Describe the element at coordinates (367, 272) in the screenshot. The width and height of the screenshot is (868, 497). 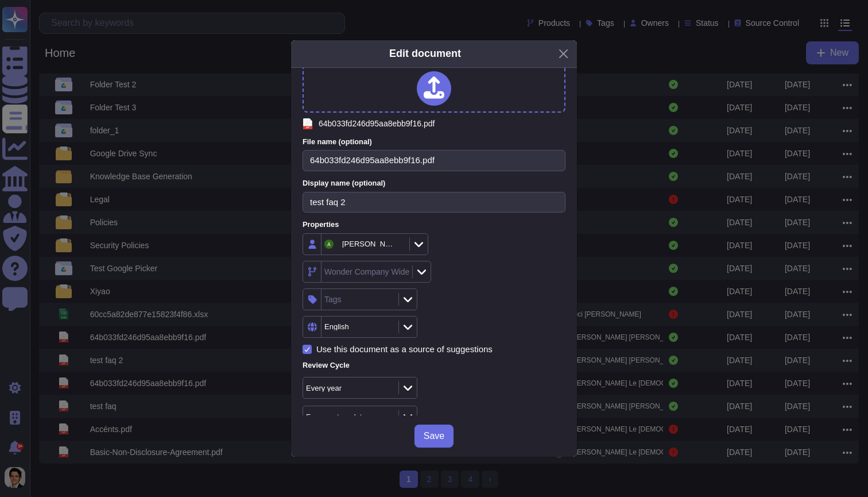
I see `div: Wonder Company Wide` at that location.